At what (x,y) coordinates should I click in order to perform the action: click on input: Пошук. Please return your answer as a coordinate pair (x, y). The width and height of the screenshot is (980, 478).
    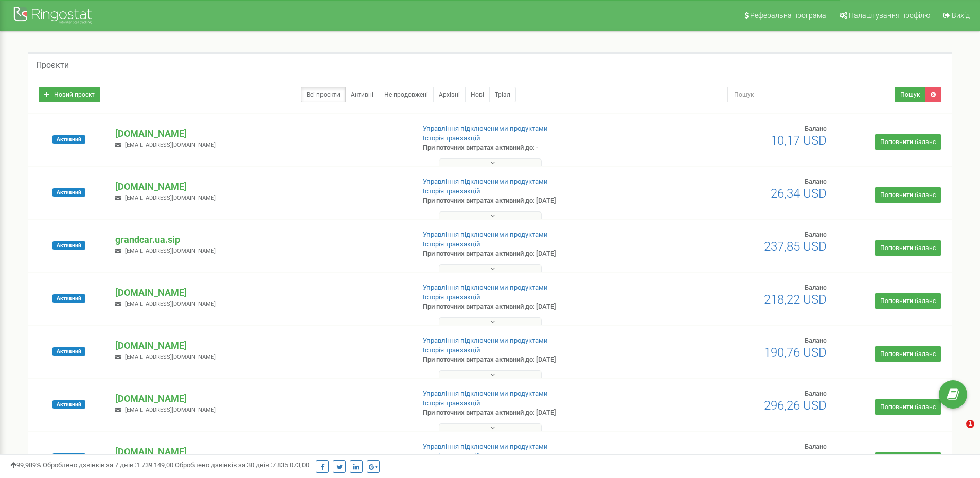
    Looking at the image, I should click on (811, 95).